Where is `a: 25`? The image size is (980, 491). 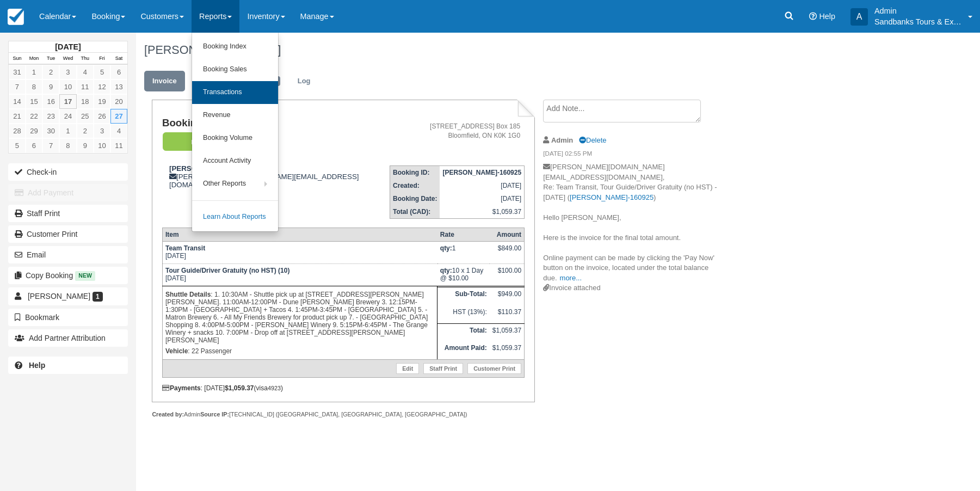 a: 25 is located at coordinates (85, 116).